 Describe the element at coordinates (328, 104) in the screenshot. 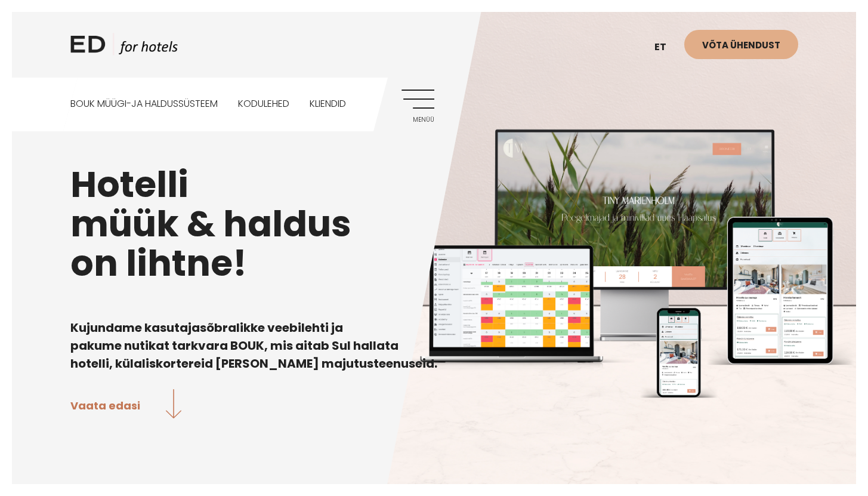

I see `a: Kliendid` at that location.